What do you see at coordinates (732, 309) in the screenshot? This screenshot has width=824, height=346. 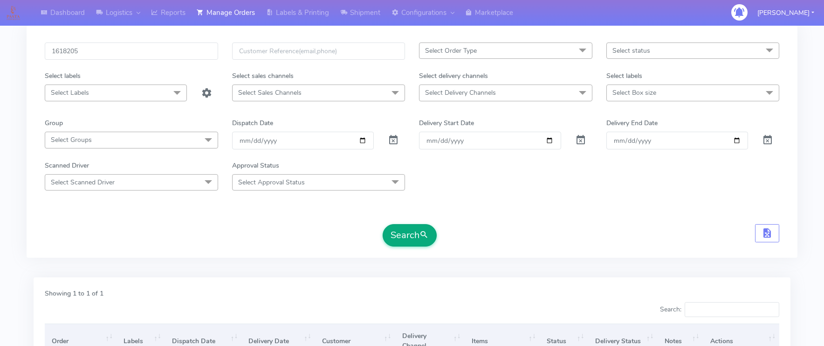 I see `input: Search:` at bounding box center [732, 309].